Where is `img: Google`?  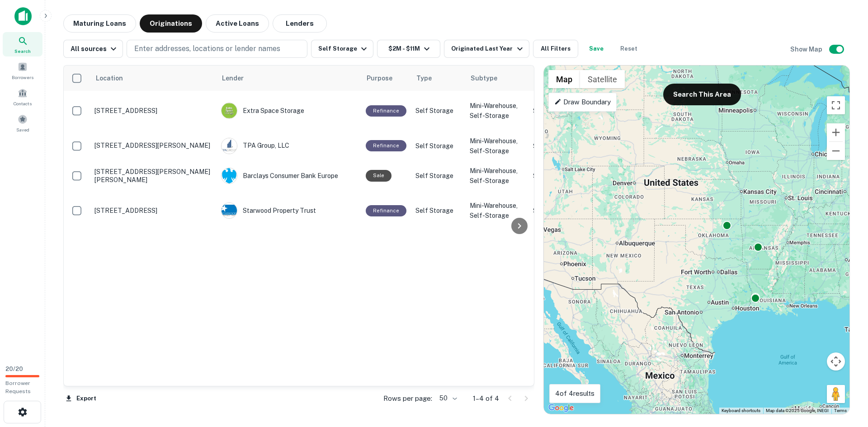
img: Google is located at coordinates (561, 408).